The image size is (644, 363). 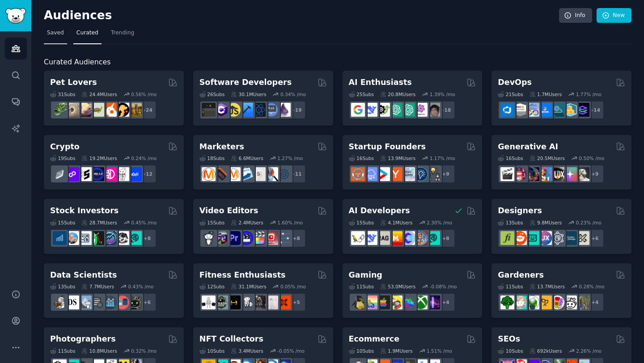 What do you see at coordinates (547, 287) in the screenshot?
I see `div: 13.7M Users` at bounding box center [547, 287].